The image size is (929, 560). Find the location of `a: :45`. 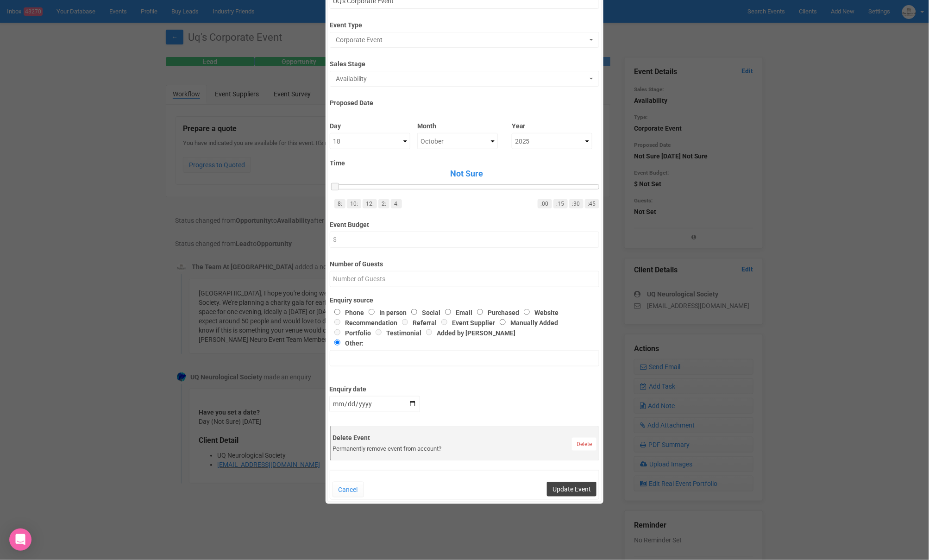

a: :45 is located at coordinates (592, 204).